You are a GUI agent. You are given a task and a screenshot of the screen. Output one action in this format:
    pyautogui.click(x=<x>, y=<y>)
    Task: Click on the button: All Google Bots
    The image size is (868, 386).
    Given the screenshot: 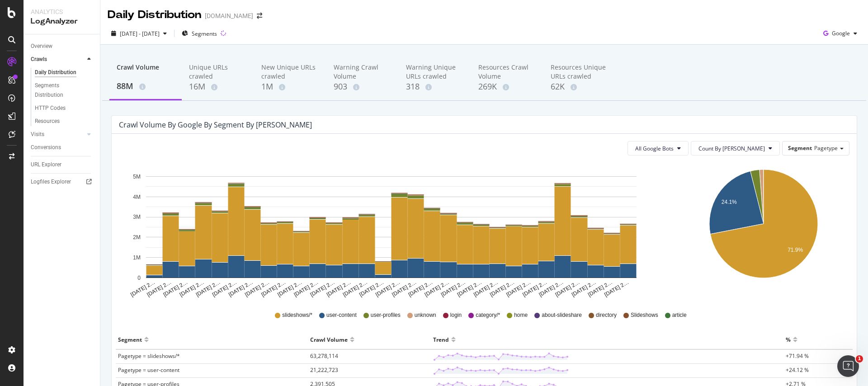 What is the action you would take?
    pyautogui.click(x=658, y=149)
    